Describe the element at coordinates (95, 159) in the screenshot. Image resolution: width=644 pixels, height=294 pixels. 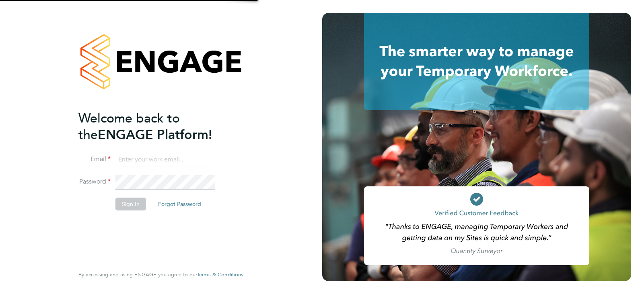
I see `label: Email` at that location.